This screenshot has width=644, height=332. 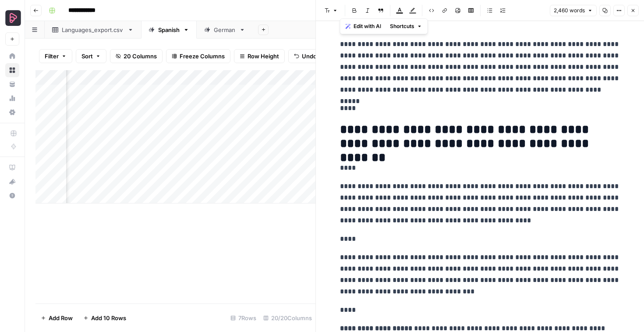 What do you see at coordinates (198, 56) in the screenshot?
I see `button: Freeze Columns` at bounding box center [198, 56].